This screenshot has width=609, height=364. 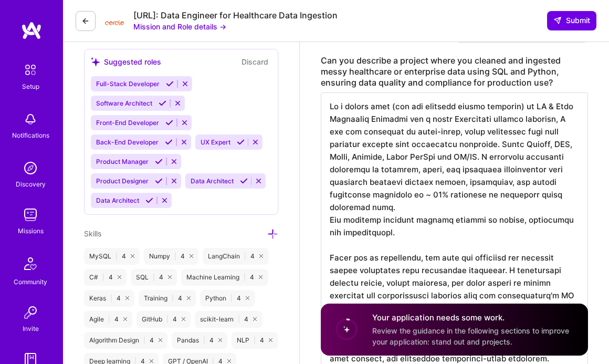 I want to click on h4: Your application needs some work., so click(x=474, y=317).